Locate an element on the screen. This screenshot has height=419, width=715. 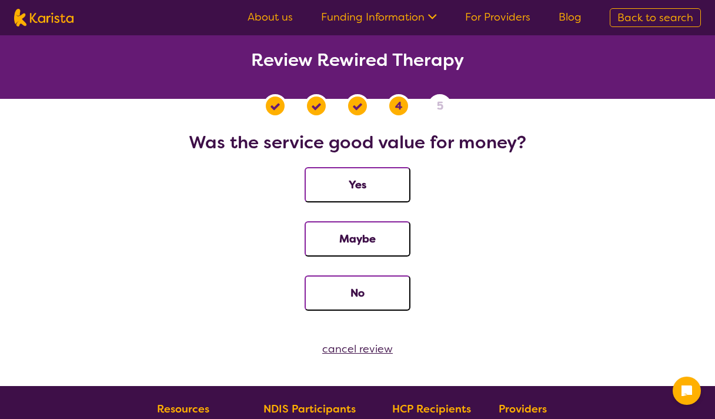
button: No is located at coordinates (357, 293).